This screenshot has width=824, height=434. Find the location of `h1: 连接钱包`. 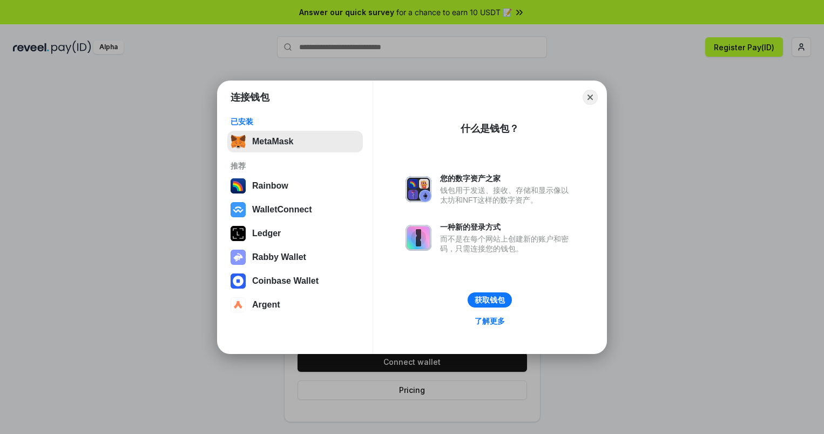

h1: 连接钱包 is located at coordinates (250, 97).